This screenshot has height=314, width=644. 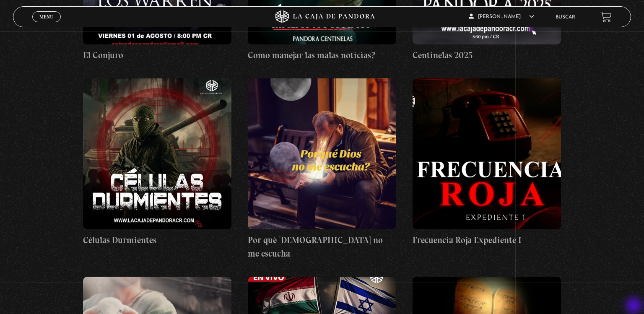 What do you see at coordinates (46, 17) in the screenshot?
I see `span: Menu` at bounding box center [46, 17].